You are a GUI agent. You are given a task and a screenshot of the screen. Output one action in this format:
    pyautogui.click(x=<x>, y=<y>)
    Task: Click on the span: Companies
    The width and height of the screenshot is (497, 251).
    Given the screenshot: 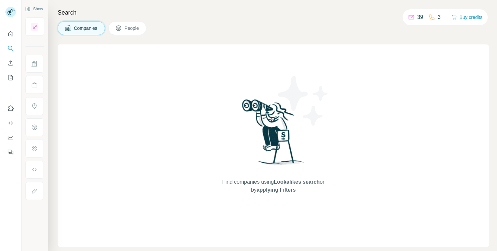 What is the action you would take?
    pyautogui.click(x=86, y=28)
    